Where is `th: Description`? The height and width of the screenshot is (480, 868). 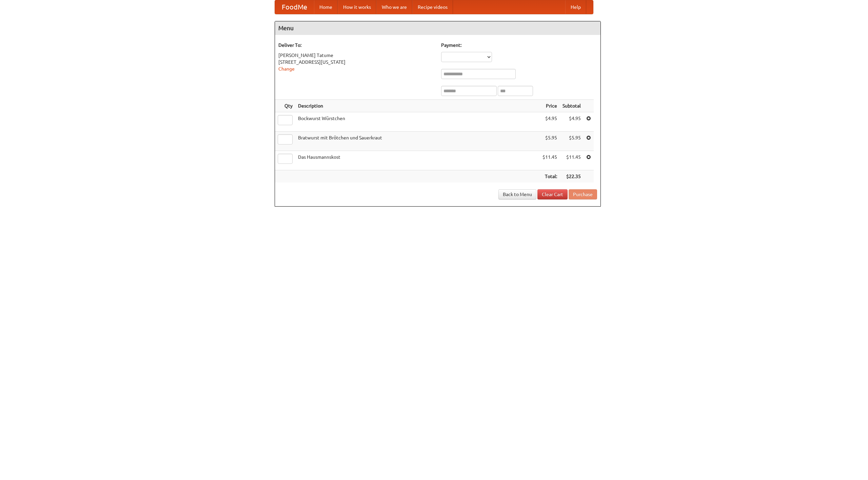
th: Description is located at coordinates (418, 106).